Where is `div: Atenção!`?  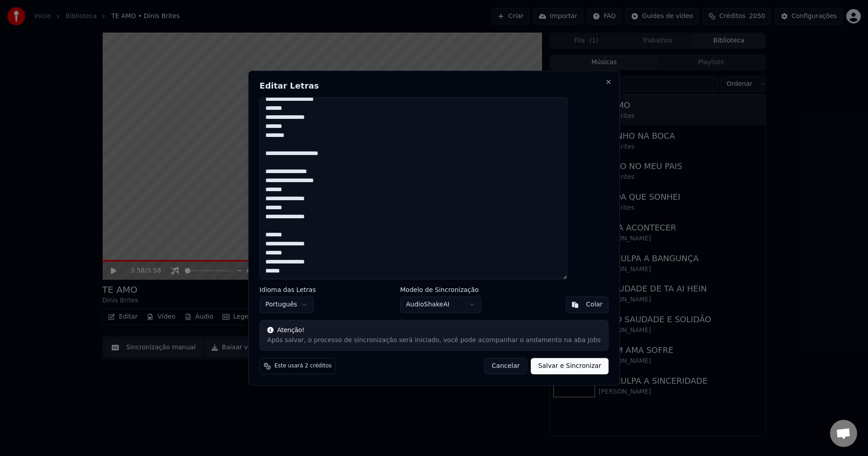 div: Atenção! is located at coordinates (434, 330).